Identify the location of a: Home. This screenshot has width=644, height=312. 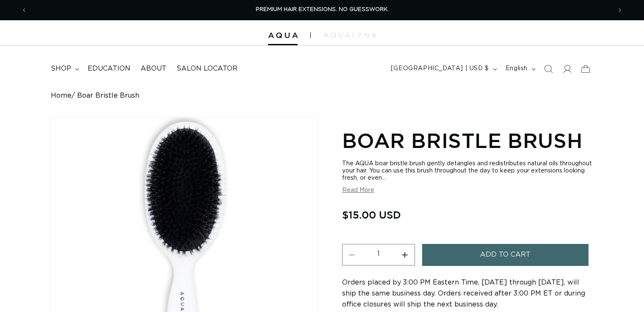
(61, 95).